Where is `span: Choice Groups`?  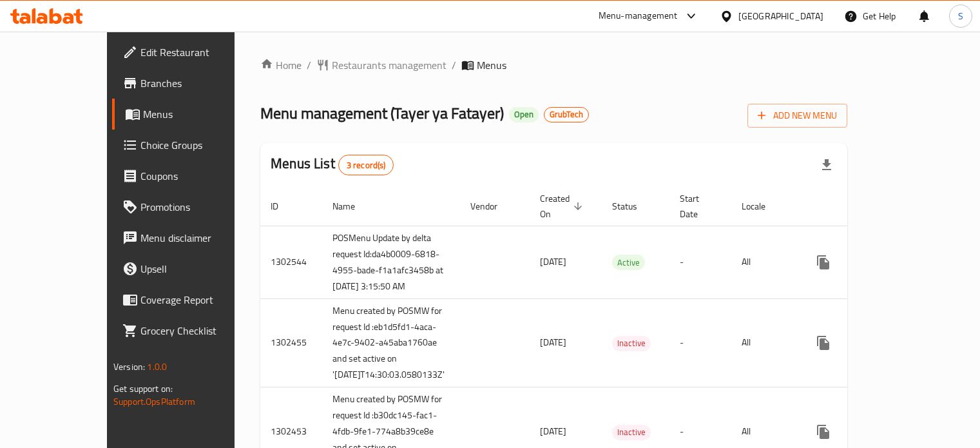 span: Choice Groups is located at coordinates (200, 145).